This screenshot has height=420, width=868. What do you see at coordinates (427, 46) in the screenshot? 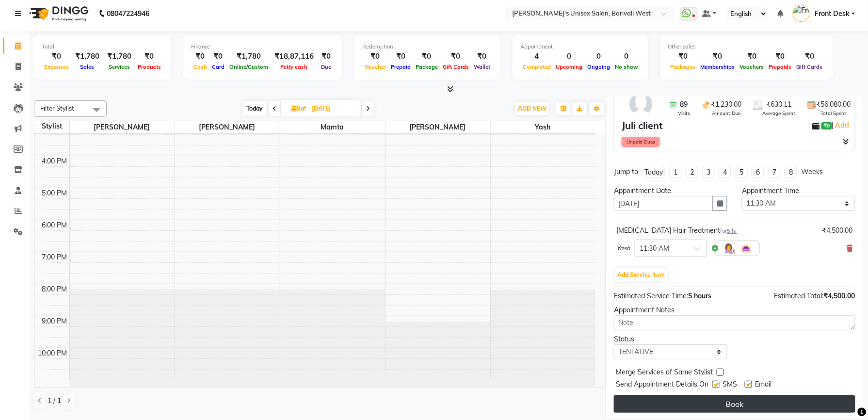
I see `div: Redemption` at bounding box center [427, 46].